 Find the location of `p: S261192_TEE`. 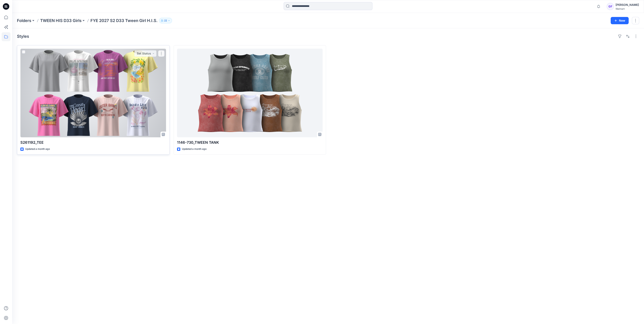

p: S261192_TEE is located at coordinates (94, 143).